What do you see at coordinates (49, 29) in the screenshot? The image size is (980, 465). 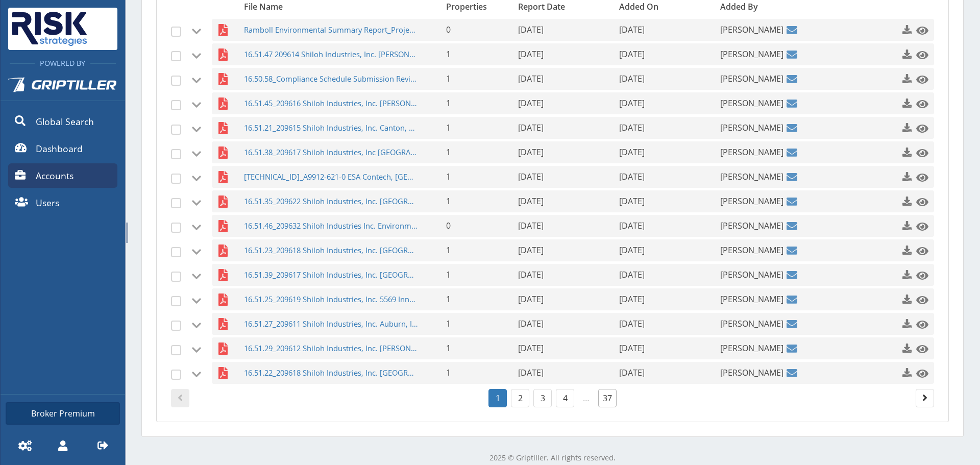 I see `img: Risk Strategies Company` at bounding box center [49, 29].